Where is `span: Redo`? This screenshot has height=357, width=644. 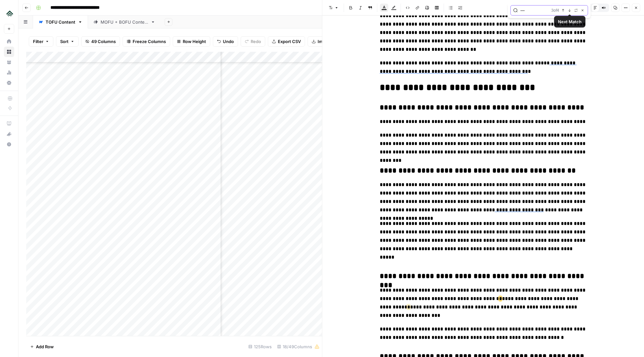
span: Redo is located at coordinates (256, 41).